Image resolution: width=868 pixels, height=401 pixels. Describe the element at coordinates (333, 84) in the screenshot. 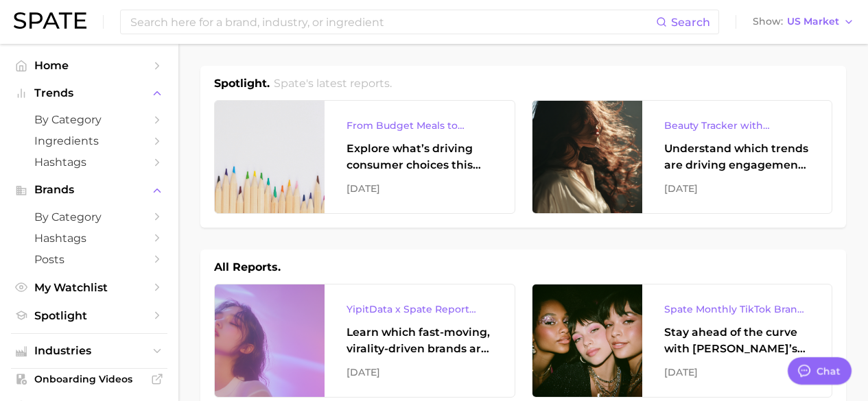

I see `h2: Spate's latest reports.` at that location.